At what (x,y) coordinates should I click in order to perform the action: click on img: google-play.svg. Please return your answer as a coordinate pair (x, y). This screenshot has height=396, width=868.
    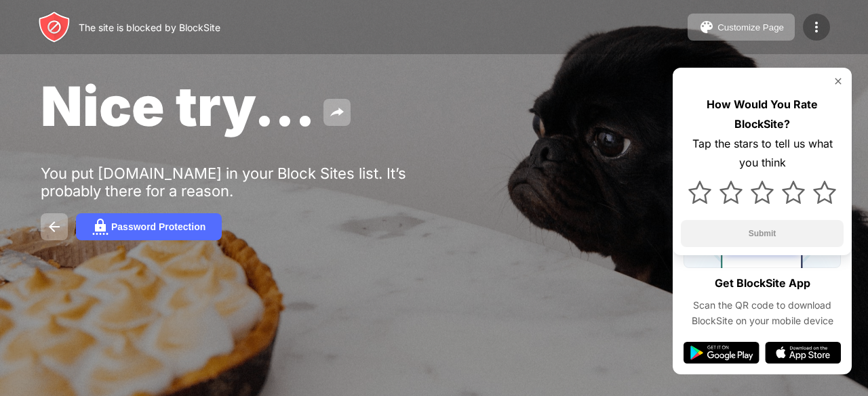
    Looking at the image, I should click on (721, 353).